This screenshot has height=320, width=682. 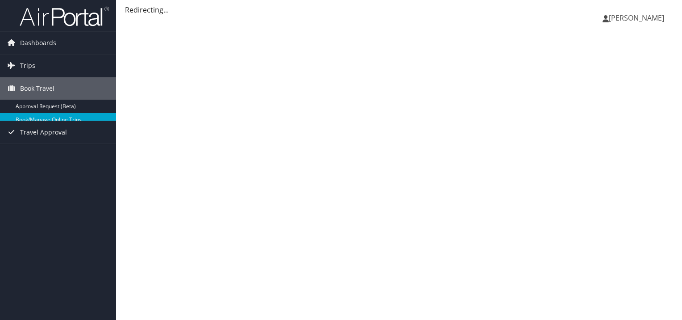 What do you see at coordinates (64, 16) in the screenshot?
I see `img: airportal-logo.png` at bounding box center [64, 16].